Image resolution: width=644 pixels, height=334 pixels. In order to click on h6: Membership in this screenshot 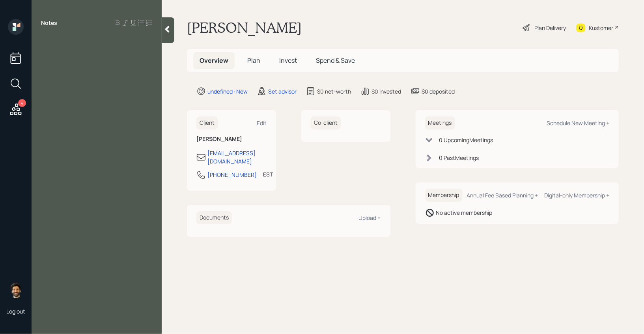, I will do `click(444, 195)`.